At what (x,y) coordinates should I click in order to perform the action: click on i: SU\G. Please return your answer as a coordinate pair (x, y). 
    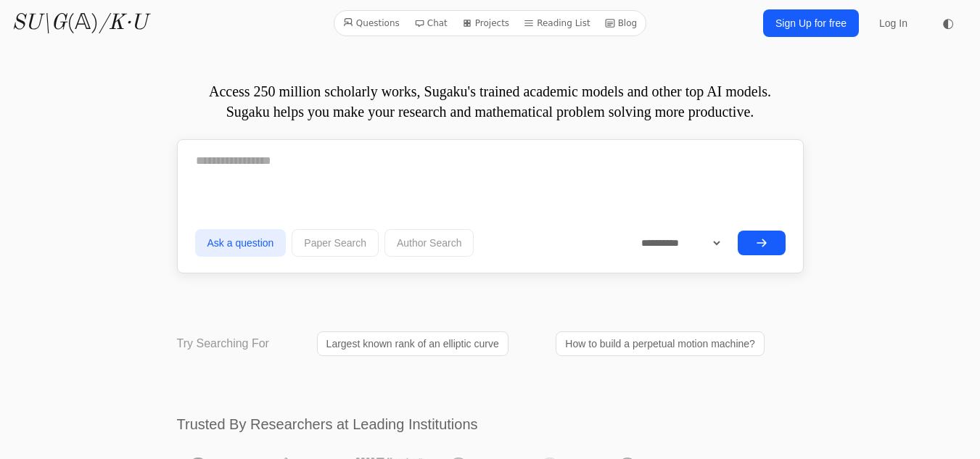
    Looking at the image, I should click on (39, 23).